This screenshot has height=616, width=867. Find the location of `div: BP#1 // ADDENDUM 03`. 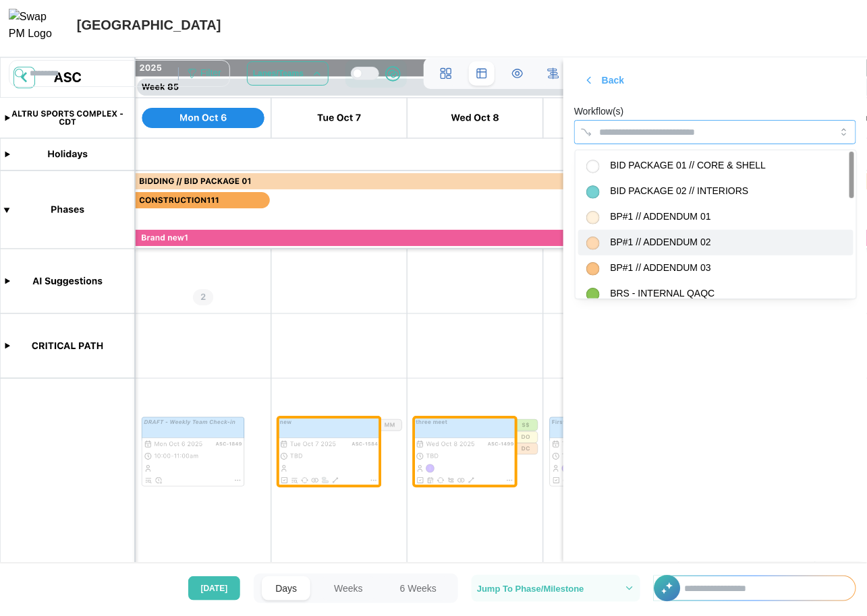

div: BP#1 // ADDENDUM 03 is located at coordinates (661, 269).